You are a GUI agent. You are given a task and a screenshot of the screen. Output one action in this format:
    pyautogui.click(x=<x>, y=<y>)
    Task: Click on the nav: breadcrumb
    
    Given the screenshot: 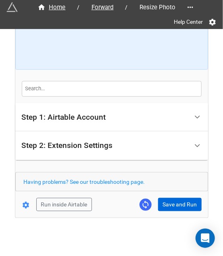 What is the action you would take?
    pyautogui.click(x=107, y=7)
    